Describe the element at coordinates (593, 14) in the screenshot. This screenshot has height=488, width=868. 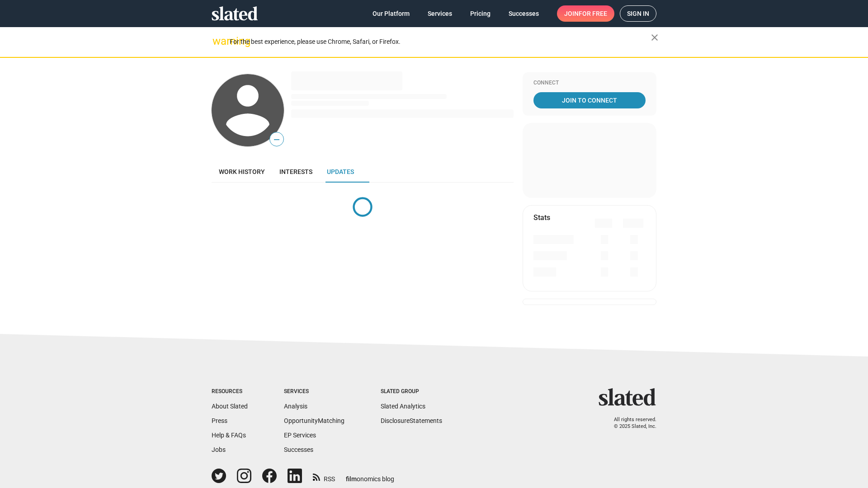
I see `span: for free` at that location.